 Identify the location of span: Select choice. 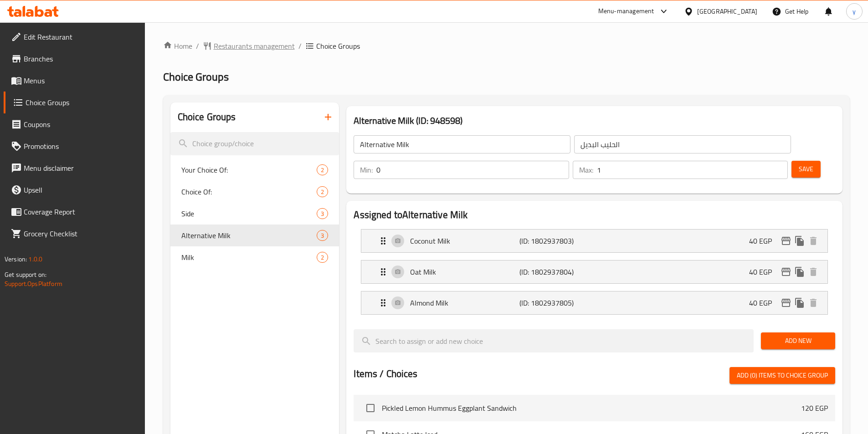
(370, 408).